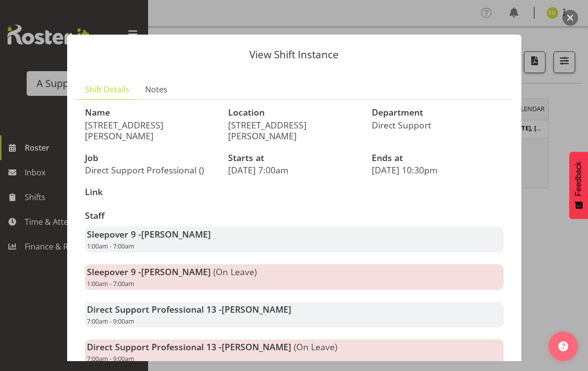 The width and height of the screenshot is (588, 371). Describe the element at coordinates (295, 216) in the screenshot. I see `h3: Staff` at that location.